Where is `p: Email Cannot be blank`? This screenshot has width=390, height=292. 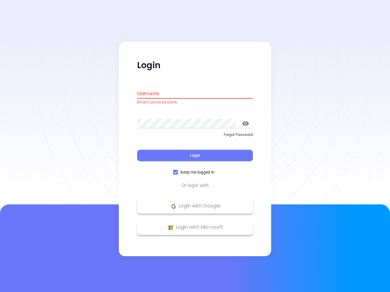 p: Email Cannot be blank is located at coordinates (195, 103).